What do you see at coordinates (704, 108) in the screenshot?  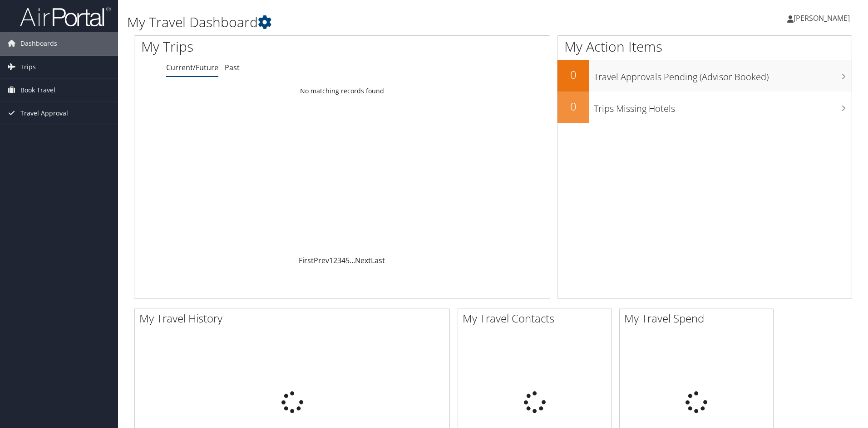 I see `a: 0Trips Missing Hotels` at bounding box center [704, 108].